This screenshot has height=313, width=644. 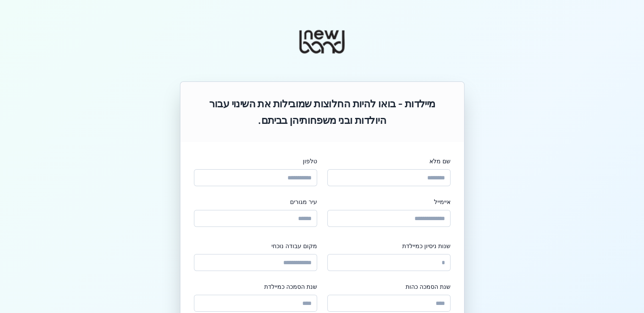 What do you see at coordinates (322, 44) in the screenshot?
I see `img: לוגו בונד החדש` at bounding box center [322, 44].